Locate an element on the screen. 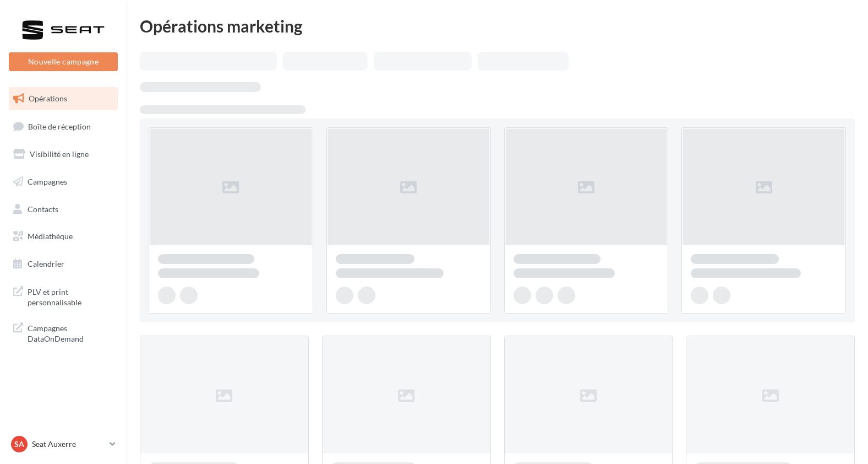 The image size is (868, 464). span: PLV et print personnalisable is located at coordinates (70, 296).